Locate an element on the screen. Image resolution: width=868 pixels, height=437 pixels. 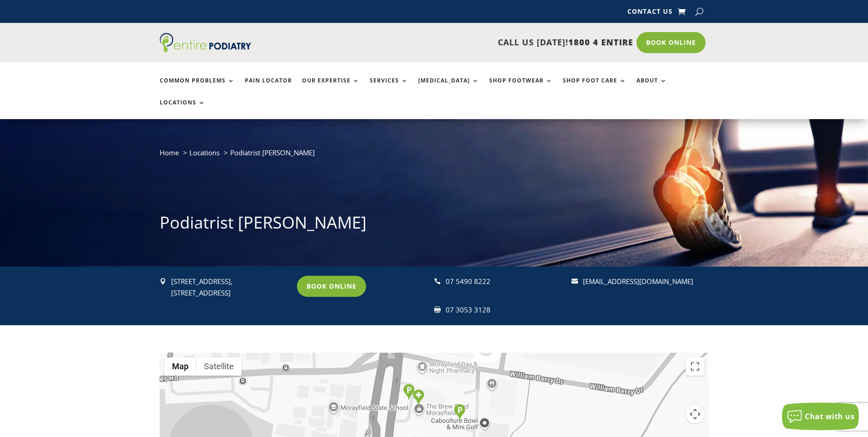
span: Chat with us is located at coordinates (830, 416).